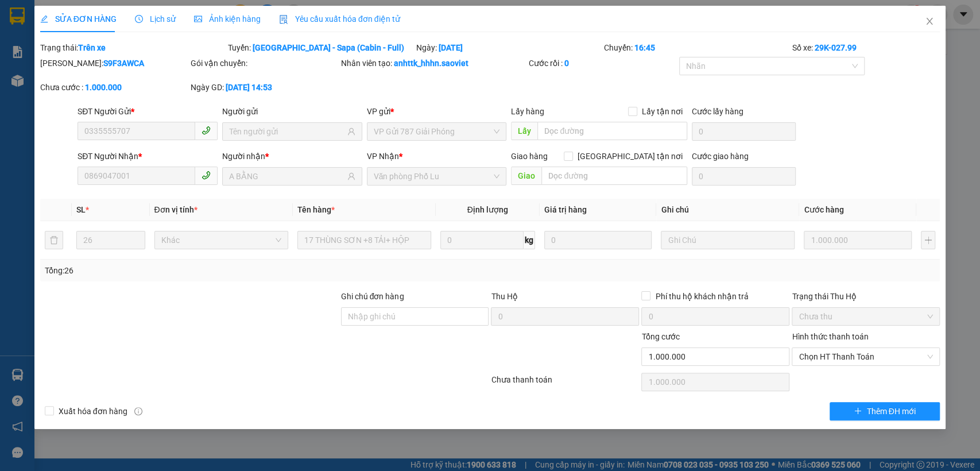 Image resolution: width=980 pixels, height=471 pixels. What do you see at coordinates (93, 411) in the screenshot?
I see `span: Xuất hóa đơn hàng` at bounding box center [93, 411].